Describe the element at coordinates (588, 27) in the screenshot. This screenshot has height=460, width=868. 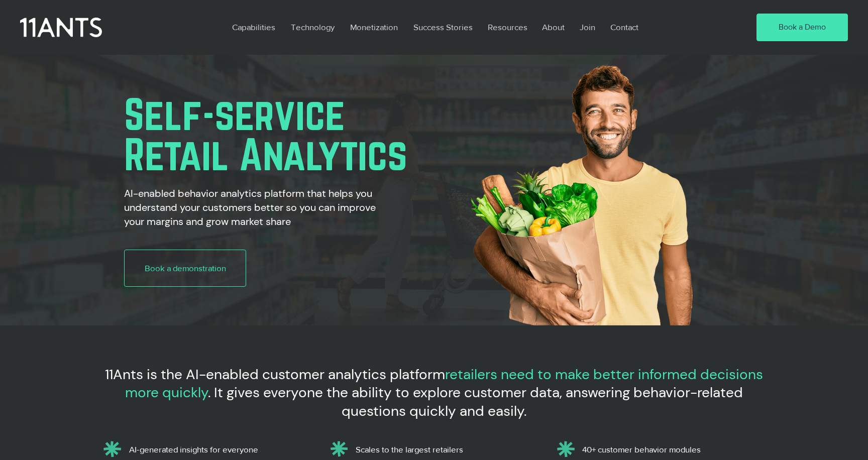
I see `p: Join` at that location.